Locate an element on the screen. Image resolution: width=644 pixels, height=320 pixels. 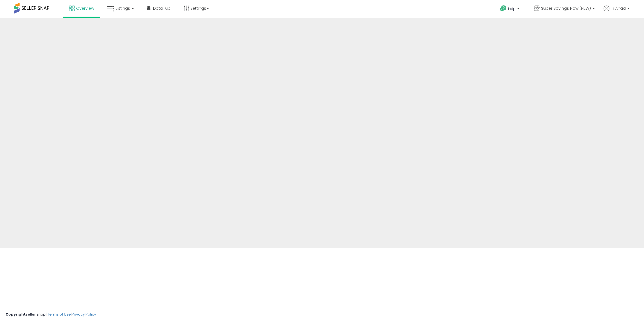
span: Super Savings Now (NEW) is located at coordinates (566, 9).